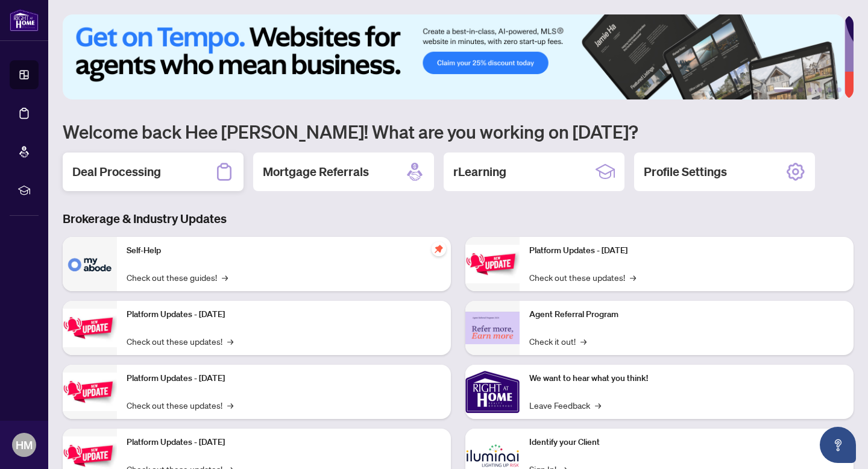 This screenshot has height=469, width=868. Describe the element at coordinates (116, 172) in the screenshot. I see `h2: Deal Processing` at that location.